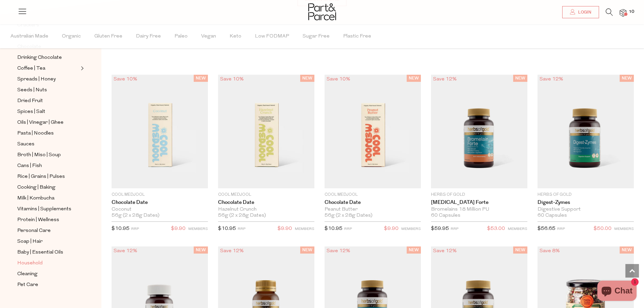 Image resolution: width=644 pixels, height=308 pixels. What do you see at coordinates (40, 58) in the screenshot?
I see `span: Drinking Chocolate` at bounding box center [40, 58].